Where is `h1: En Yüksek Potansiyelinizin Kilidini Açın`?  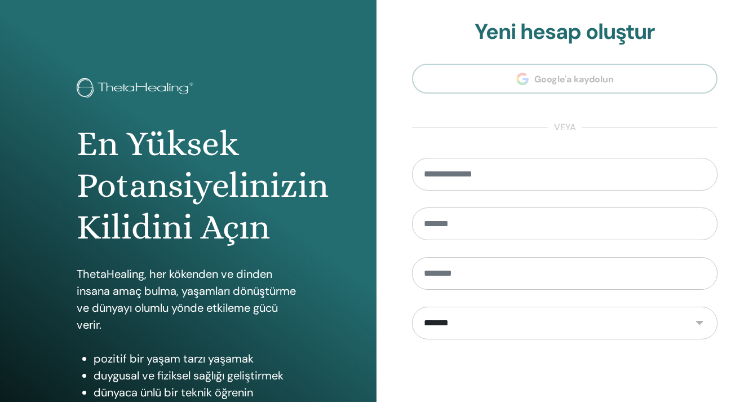
h1: En Yüksek Potansiyelinizin Kilidini Açın is located at coordinates (188, 186).